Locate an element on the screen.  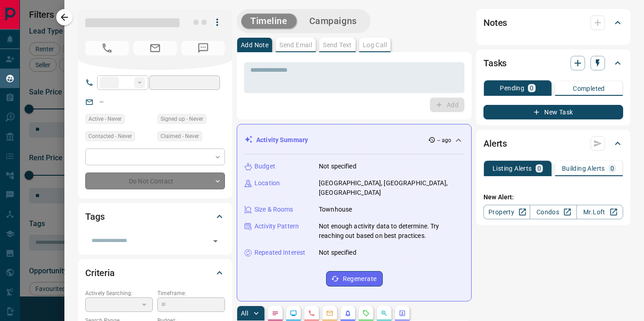
button: Open is located at coordinates (216, 241).